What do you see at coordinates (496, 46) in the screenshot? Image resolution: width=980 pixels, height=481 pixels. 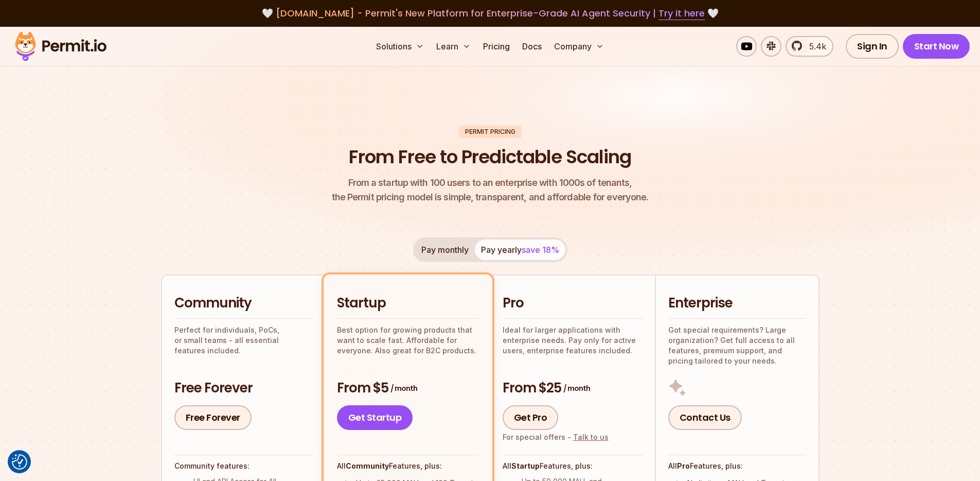 I see `a: Pricing` at bounding box center [496, 46].